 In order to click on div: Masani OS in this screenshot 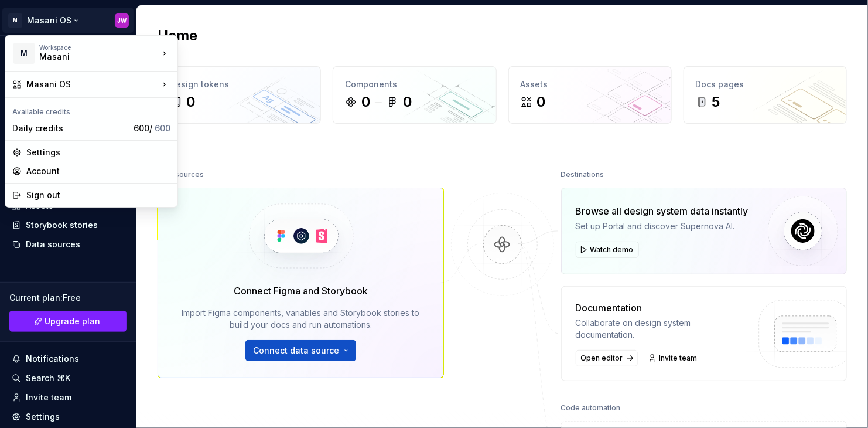, I will do `click(93, 84)`.